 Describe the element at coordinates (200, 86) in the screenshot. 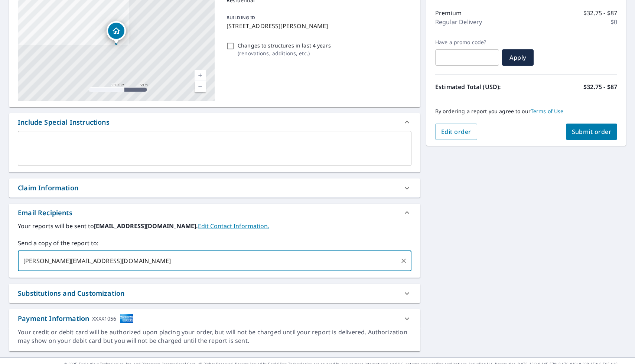

I see `a: Current Level 17, Zoom Out` at that location.